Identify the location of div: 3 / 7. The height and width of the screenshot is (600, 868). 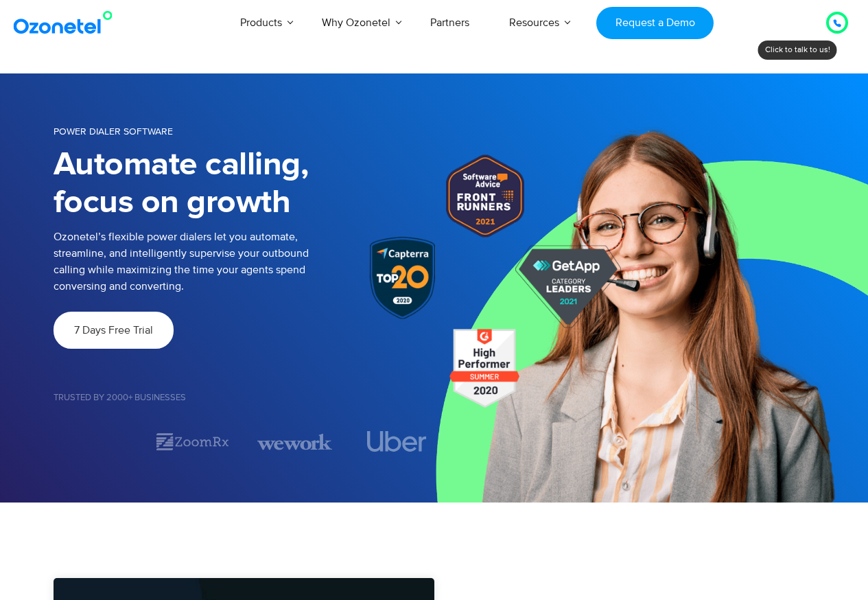
(294, 441).